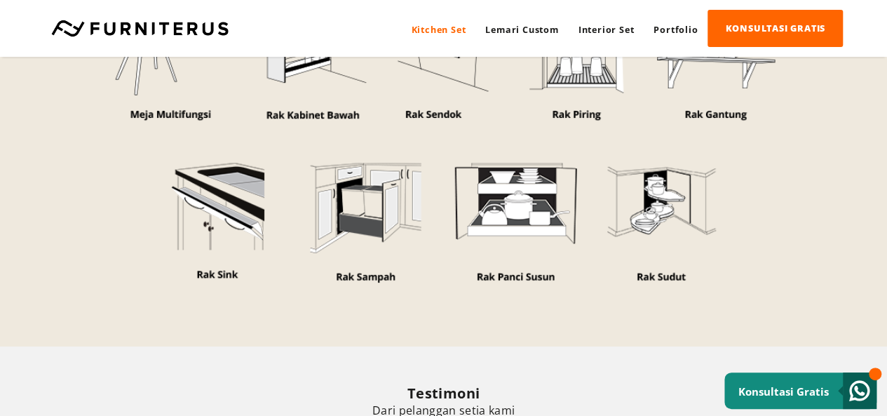  Describe the element at coordinates (438, 29) in the screenshot. I see `a: Kitchen Set` at that location.